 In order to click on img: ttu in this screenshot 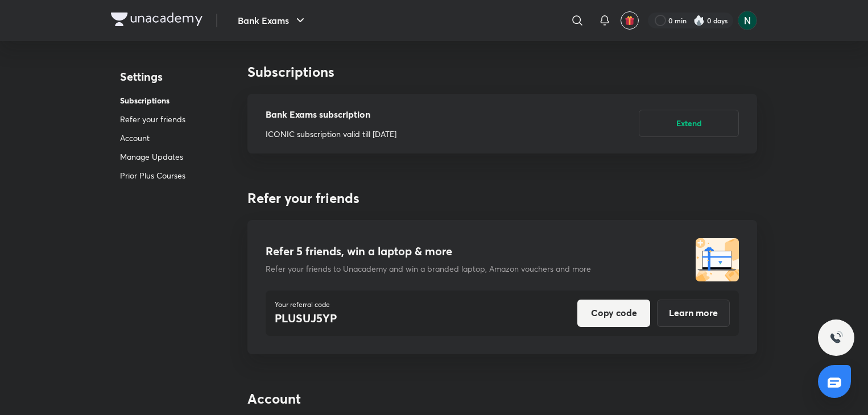, I will do `click(836, 338)`.